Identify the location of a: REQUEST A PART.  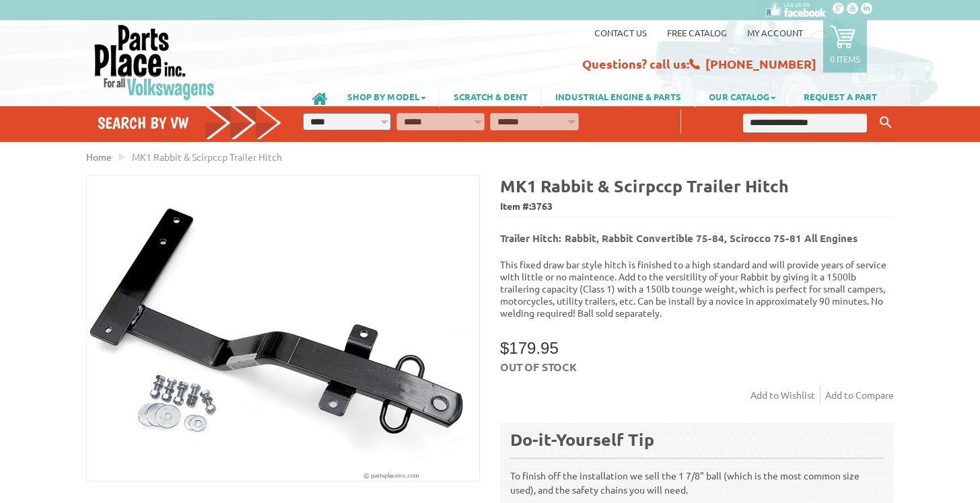
(839, 96).